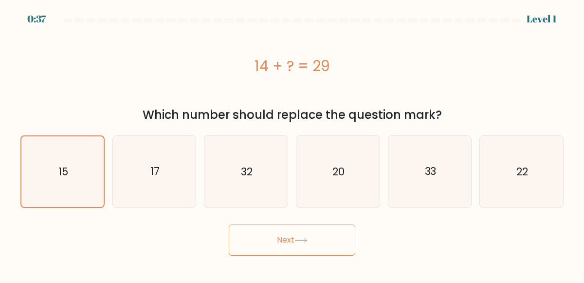 The image size is (584, 283). What do you see at coordinates (292, 66) in the screenshot?
I see `div: 14 + ? = 29` at bounding box center [292, 66].